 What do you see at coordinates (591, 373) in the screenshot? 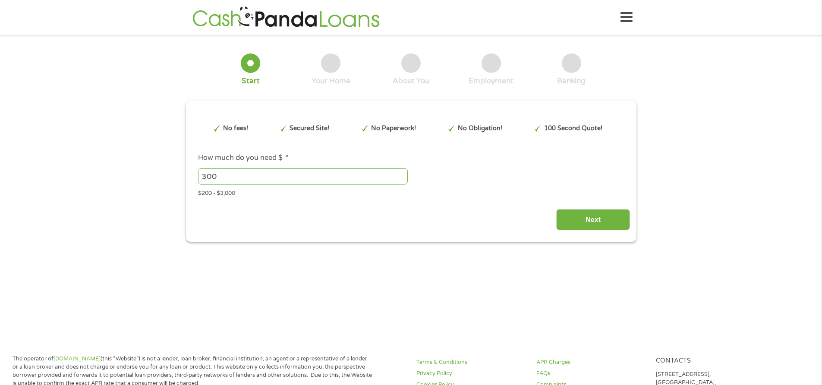
I see `a: FAQs` at bounding box center [591, 373].